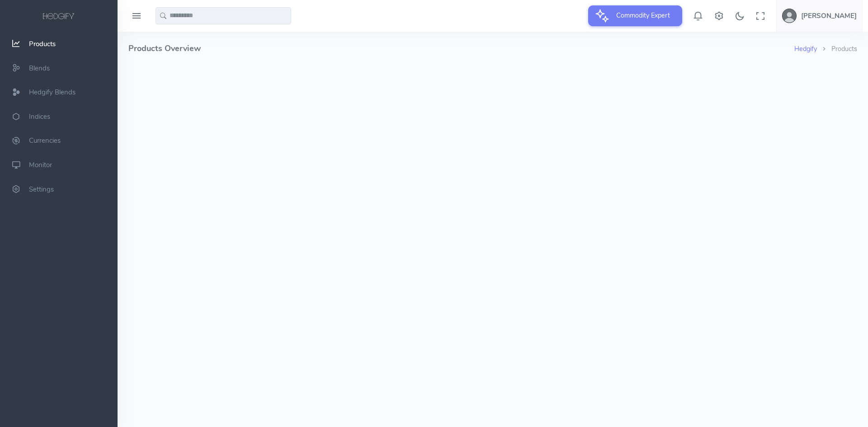  I want to click on span: Monitor, so click(40, 165).